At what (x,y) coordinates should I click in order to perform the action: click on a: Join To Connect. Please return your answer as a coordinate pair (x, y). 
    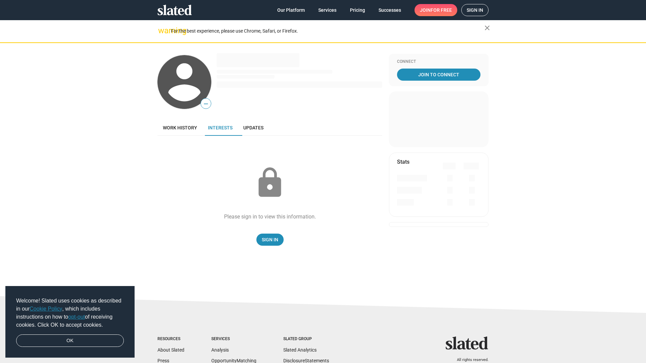
    Looking at the image, I should click on (439, 75).